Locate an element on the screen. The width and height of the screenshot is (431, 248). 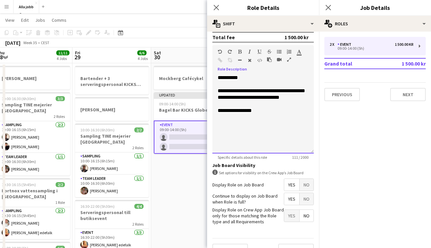
span: Jobs is located at coordinates (40, 20).